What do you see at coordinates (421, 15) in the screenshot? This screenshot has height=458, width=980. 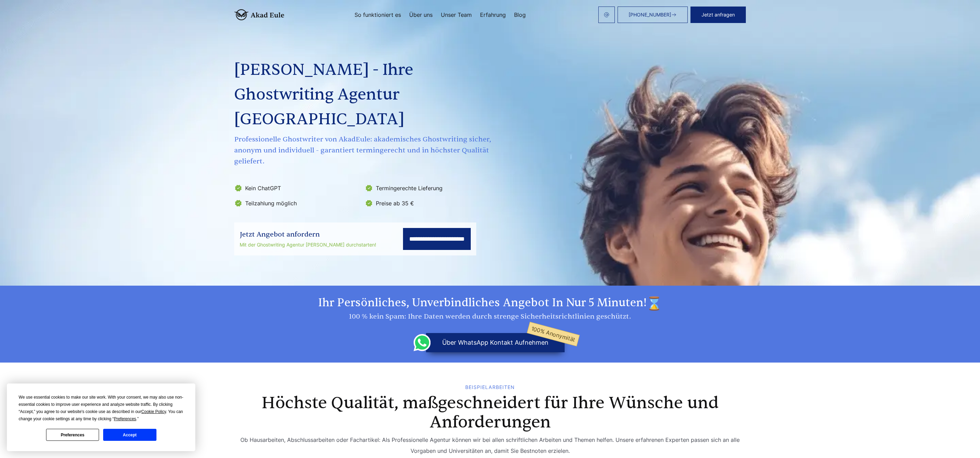 I see `a: Über uns` at bounding box center [421, 15].